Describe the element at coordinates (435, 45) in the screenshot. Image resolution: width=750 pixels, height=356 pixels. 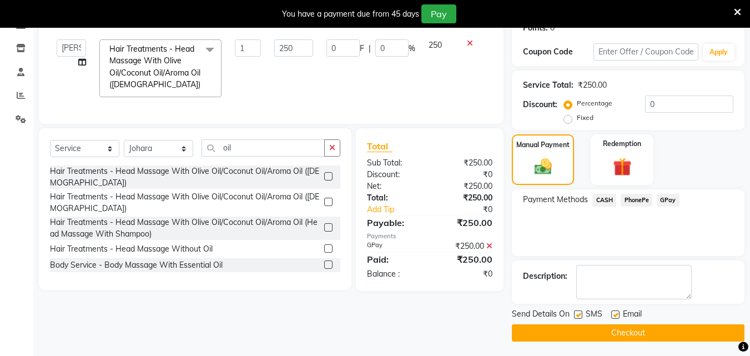
I see `span: 250` at that location.